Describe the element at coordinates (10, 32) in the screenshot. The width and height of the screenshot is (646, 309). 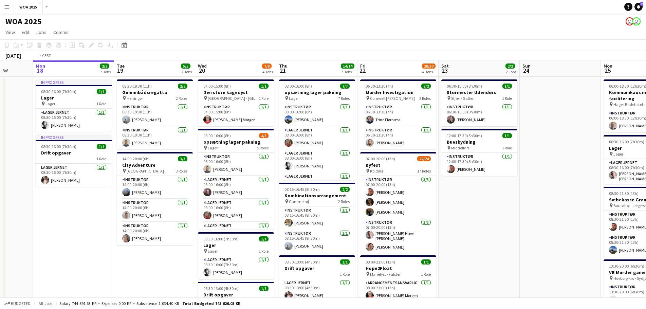
I see `a: View` at that location.